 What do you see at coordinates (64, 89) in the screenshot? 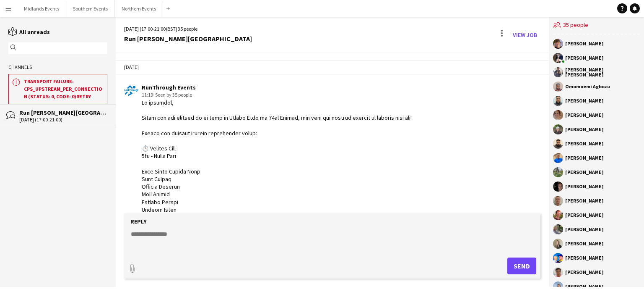
I see `h3: Transport failure: CPS_UPSTREAM_PER_CONNECTION (status: 0, code: 0)` at bounding box center [64, 89].